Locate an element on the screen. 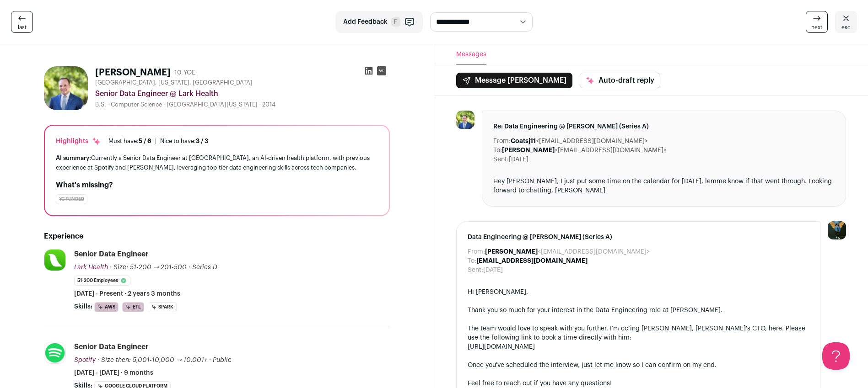 This screenshot has height=388, width=868. li: ETL is located at coordinates (133, 307).